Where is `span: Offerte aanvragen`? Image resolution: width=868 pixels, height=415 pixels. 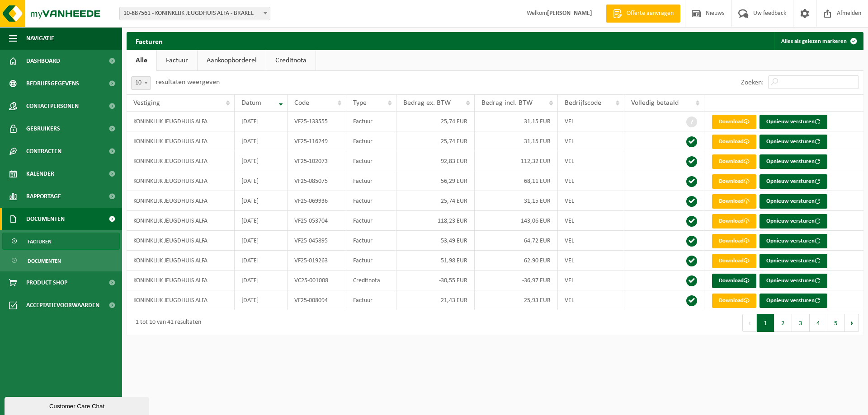
span: Offerte aanvragen is located at coordinates (650, 13).